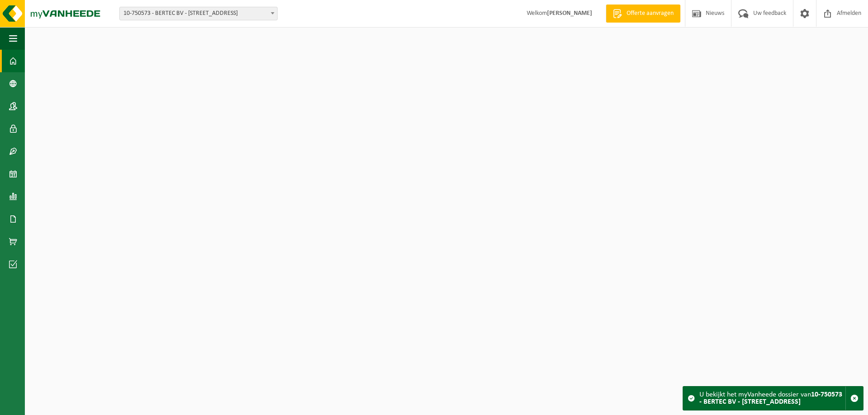  Describe the element at coordinates (650, 14) in the screenshot. I see `span: Offerte aanvragen` at that location.